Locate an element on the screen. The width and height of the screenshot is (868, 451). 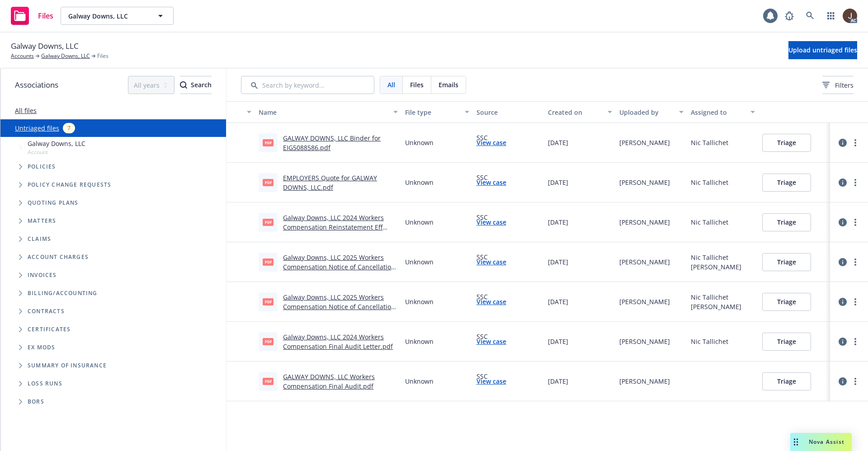
span: Certificates is located at coordinates (48, 329).